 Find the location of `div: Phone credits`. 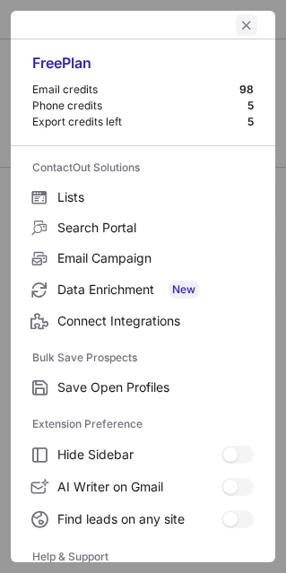

div: Phone credits is located at coordinates (140, 106).